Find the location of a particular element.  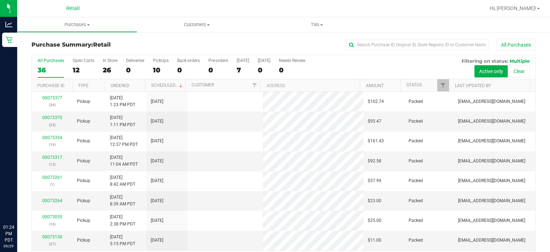

div: Needs Review is located at coordinates (292, 61).